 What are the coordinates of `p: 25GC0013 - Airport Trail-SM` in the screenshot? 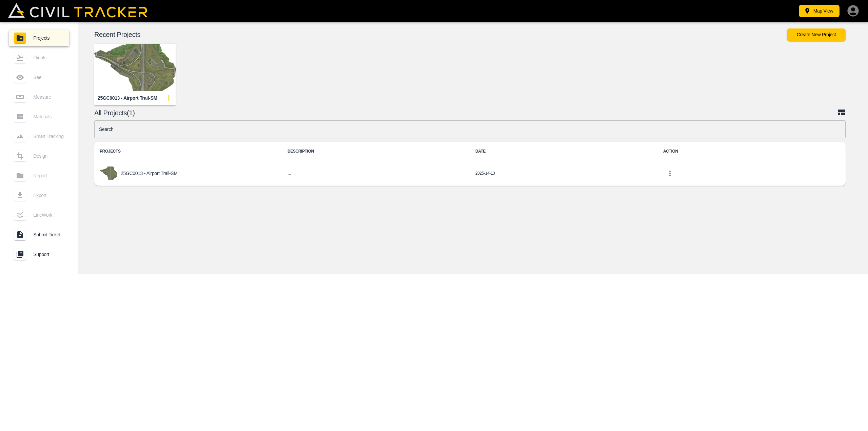 It's located at (149, 173).